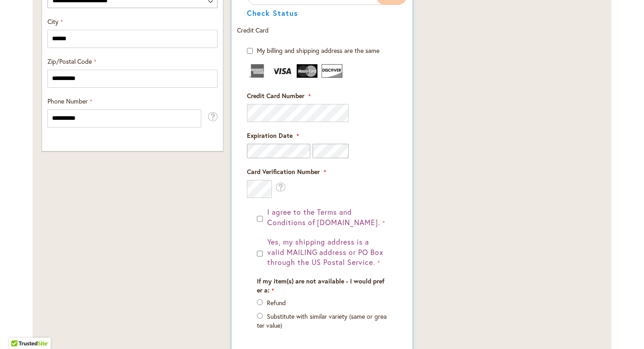  I want to click on span: Credit Card Number, so click(276, 95).